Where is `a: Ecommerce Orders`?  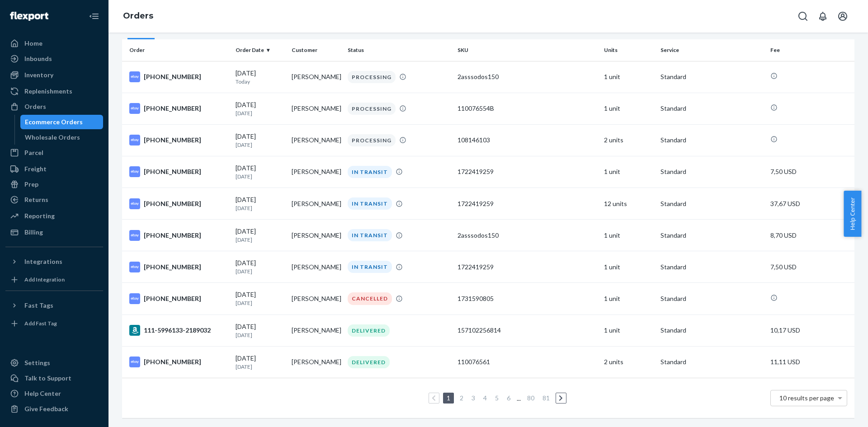
a: Ecommerce Orders is located at coordinates (62, 122).